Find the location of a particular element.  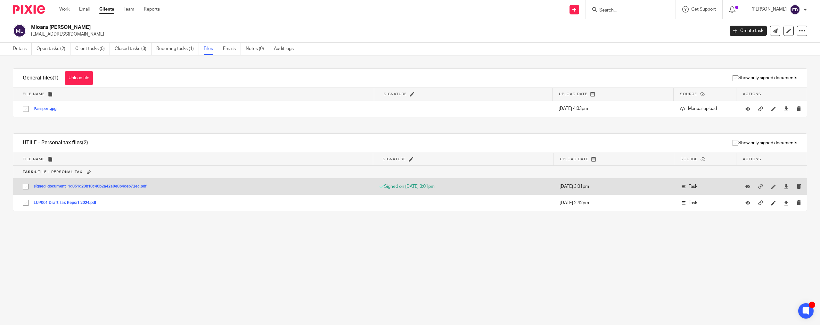

a: Client tasks (0) is located at coordinates (93, 49).